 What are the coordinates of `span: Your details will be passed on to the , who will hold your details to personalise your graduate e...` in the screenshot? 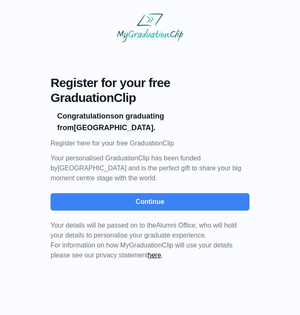 It's located at (143, 230).